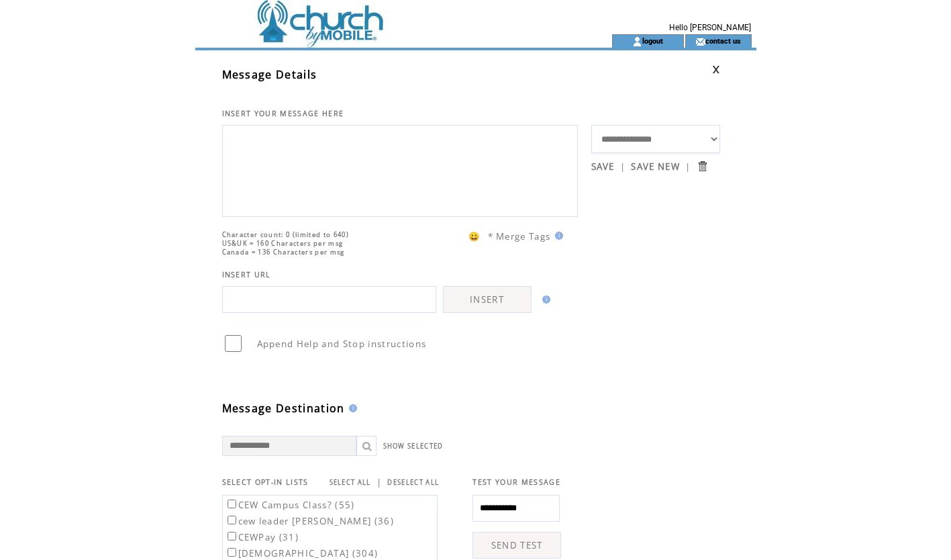  What do you see at coordinates (603, 166) in the screenshot?
I see `a: SAVE` at bounding box center [603, 166].